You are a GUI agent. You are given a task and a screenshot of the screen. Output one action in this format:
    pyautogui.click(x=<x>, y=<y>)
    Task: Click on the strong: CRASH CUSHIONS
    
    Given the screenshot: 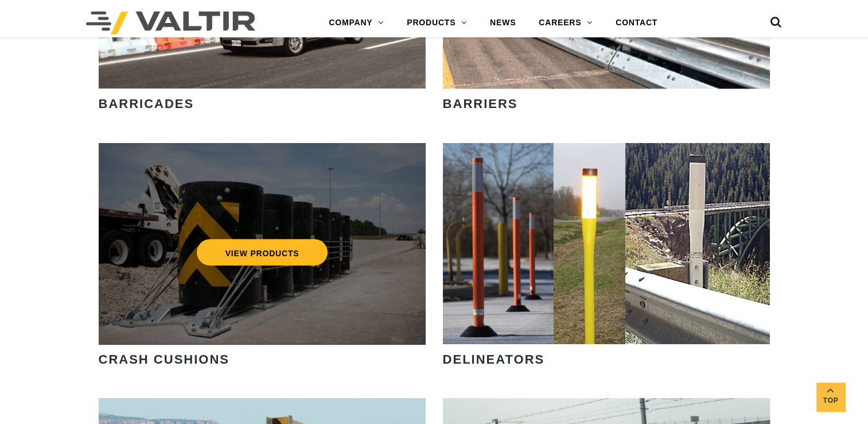 What is the action you would take?
    pyautogui.click(x=164, y=359)
    